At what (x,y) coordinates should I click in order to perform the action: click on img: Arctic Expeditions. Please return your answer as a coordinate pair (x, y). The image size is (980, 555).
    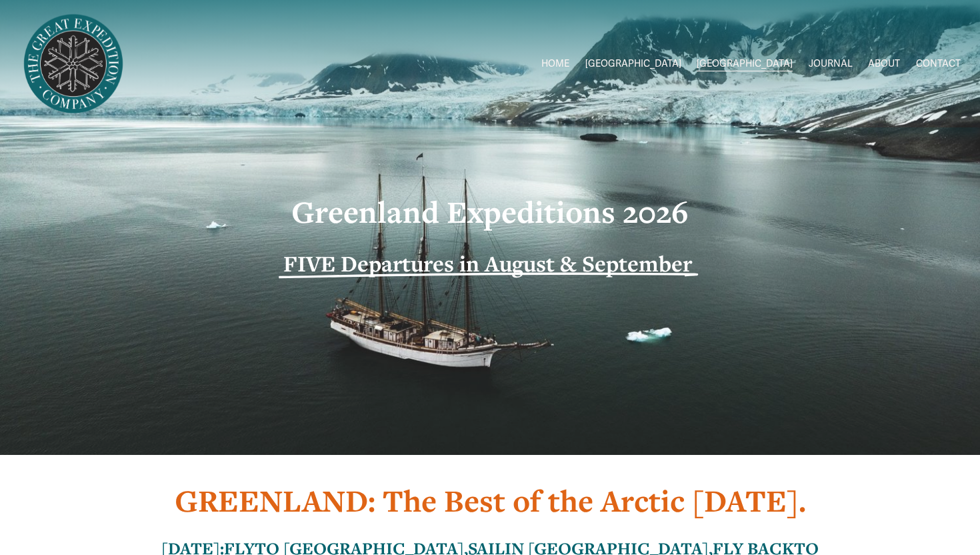
    Looking at the image, I should click on (73, 64).